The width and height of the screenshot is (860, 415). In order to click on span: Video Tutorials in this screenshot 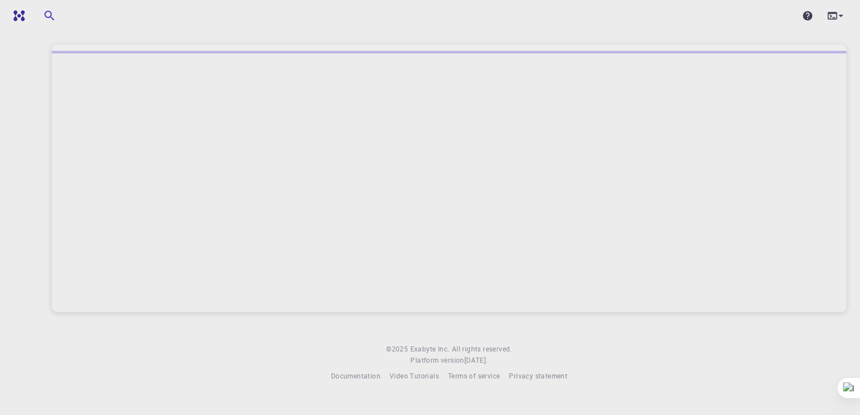, I will do `click(414, 376)`.